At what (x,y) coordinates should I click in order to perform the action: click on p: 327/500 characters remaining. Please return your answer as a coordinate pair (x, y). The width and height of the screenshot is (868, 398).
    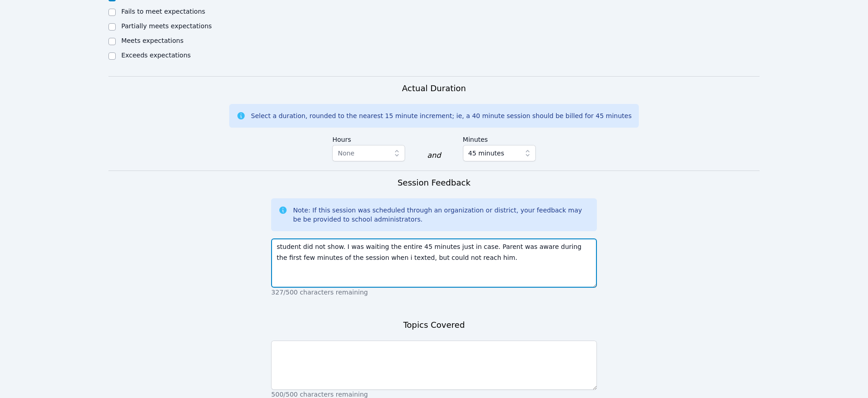
    Looking at the image, I should click on (434, 292).